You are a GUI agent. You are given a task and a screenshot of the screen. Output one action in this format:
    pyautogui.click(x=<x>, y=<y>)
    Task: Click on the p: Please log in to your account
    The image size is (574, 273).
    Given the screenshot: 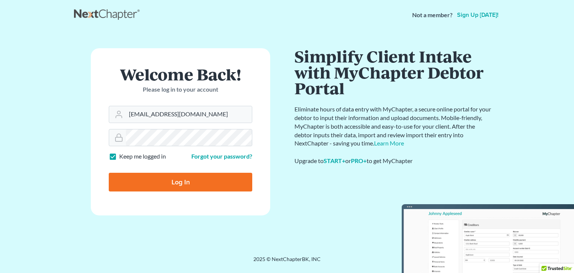 What is the action you would take?
    pyautogui.click(x=180, y=89)
    